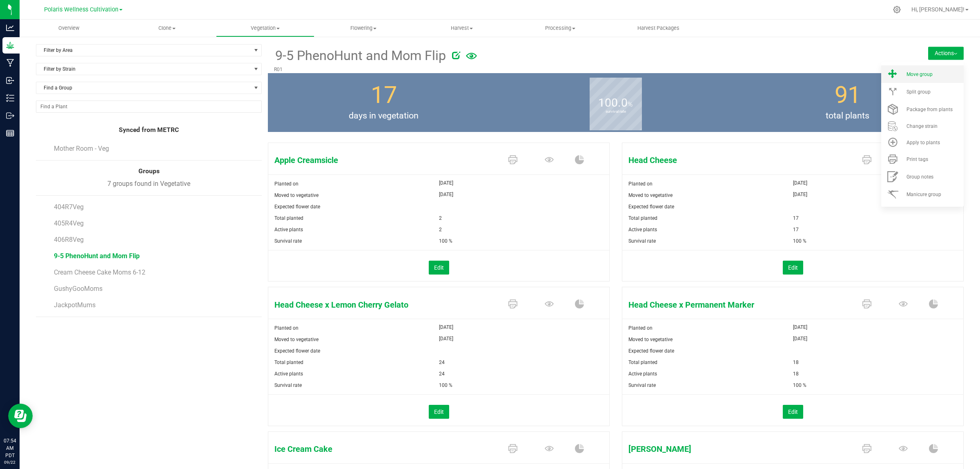 This screenshot has height=469, width=980. Describe the element at coordinates (383, 449) in the screenshot. I see `span: Ice Cream Cake` at that location.